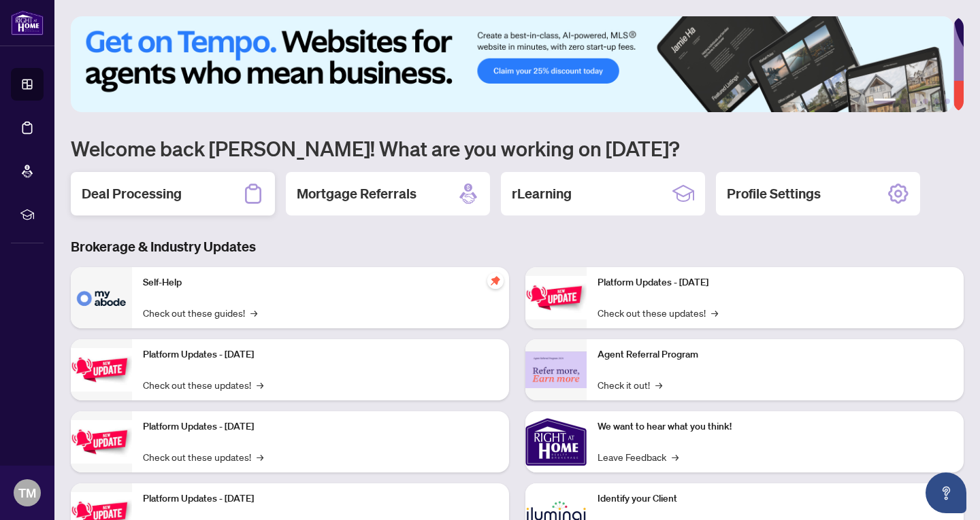 The width and height of the screenshot is (980, 520). I want to click on h2: Deal Processing, so click(132, 194).